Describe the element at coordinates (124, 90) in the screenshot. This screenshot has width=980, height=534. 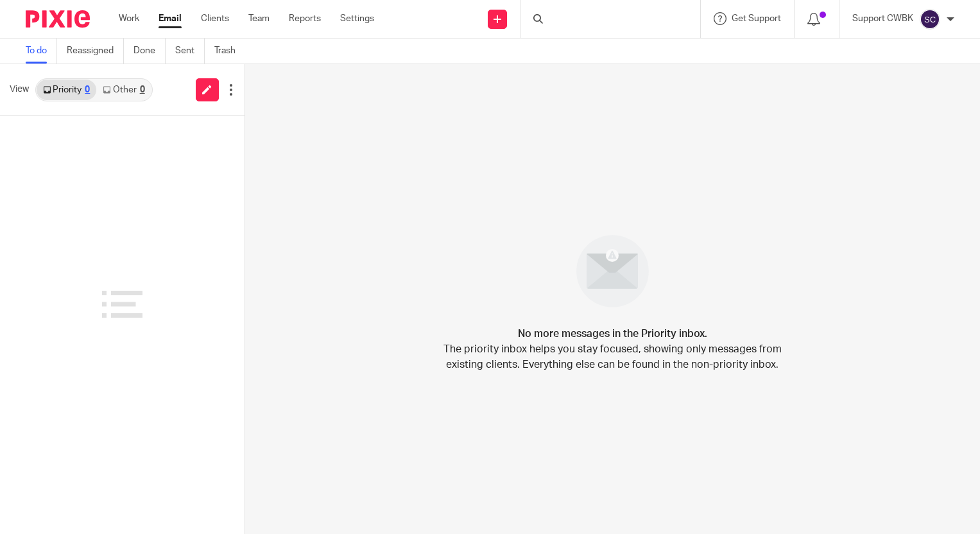
I see `a: Other0` at that location.